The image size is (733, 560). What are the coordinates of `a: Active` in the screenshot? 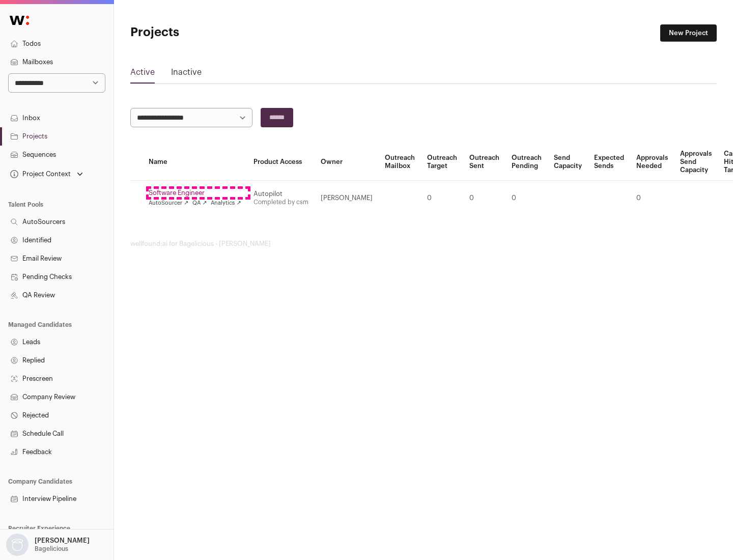 It's located at (143, 74).